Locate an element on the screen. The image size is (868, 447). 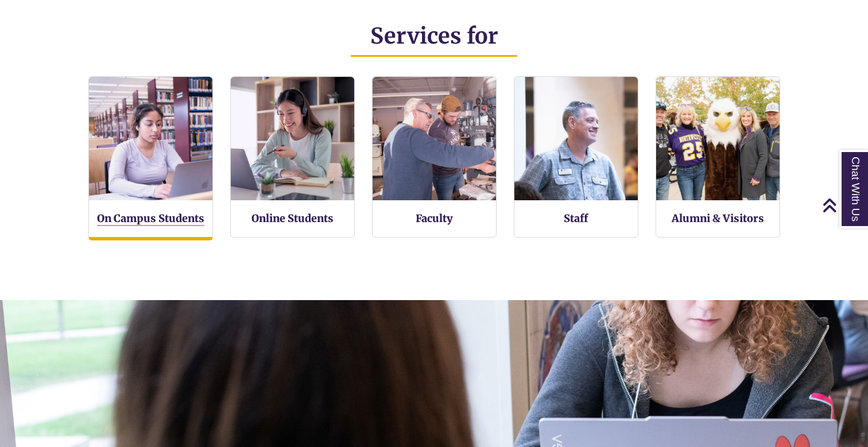
a: Back to Top is located at coordinates (843, 204).